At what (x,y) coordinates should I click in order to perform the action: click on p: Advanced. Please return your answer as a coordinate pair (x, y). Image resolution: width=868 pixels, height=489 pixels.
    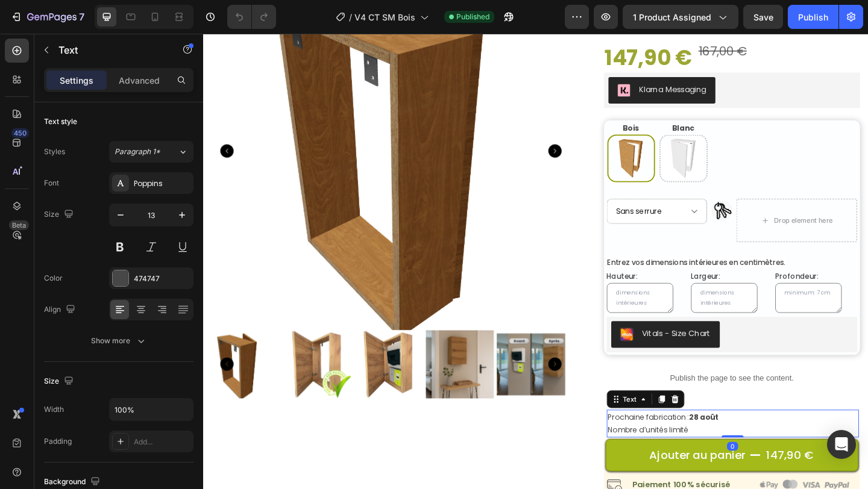
    Looking at the image, I should click on (139, 80).